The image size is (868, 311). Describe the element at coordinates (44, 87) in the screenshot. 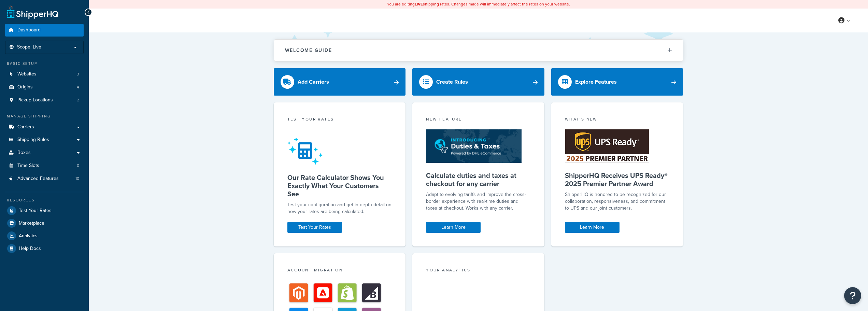

I see `a: Origins4` at that location.